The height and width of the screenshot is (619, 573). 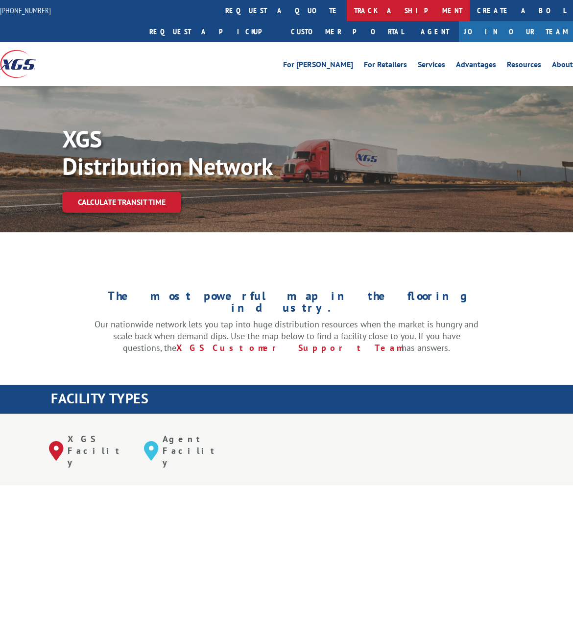 What do you see at coordinates (193, 450) in the screenshot?
I see `p: Agent Facility` at bounding box center [193, 450].